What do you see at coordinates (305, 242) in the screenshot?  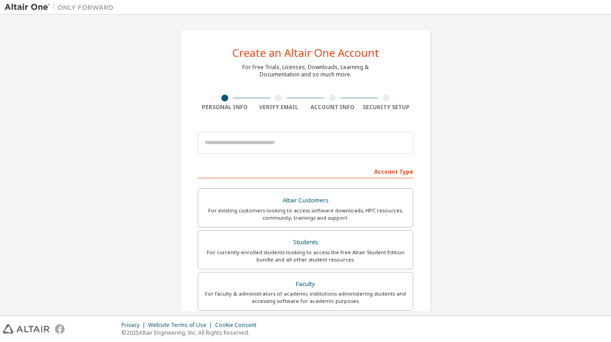 I see `div: Students` at bounding box center [305, 242].